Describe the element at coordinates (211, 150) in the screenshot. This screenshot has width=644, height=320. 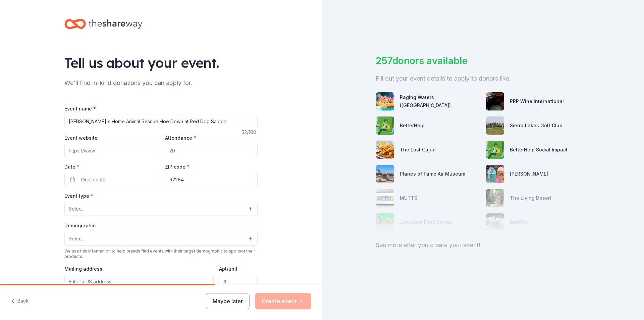
I see `input: 20` at that location.